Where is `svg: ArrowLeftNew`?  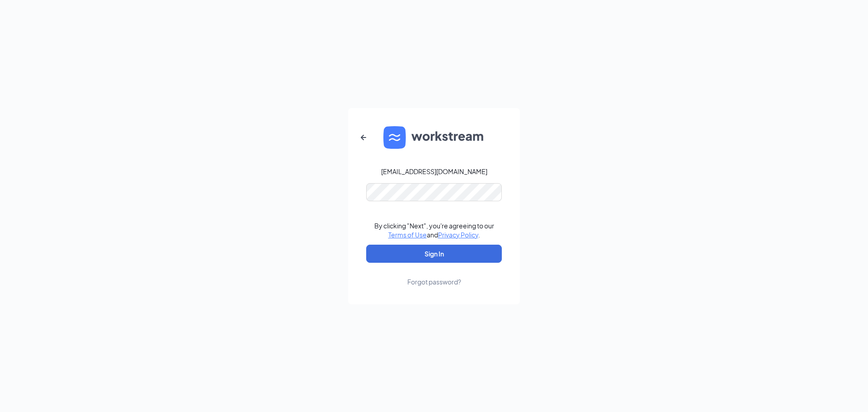
svg: ArrowLeftNew is located at coordinates (364, 138).